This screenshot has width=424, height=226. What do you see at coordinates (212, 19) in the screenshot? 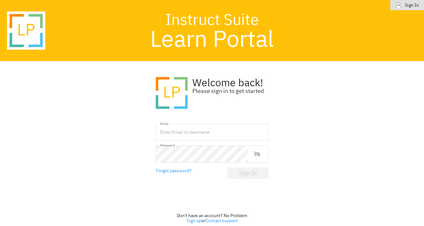
I see `div: Instruct Suite` at bounding box center [212, 19].